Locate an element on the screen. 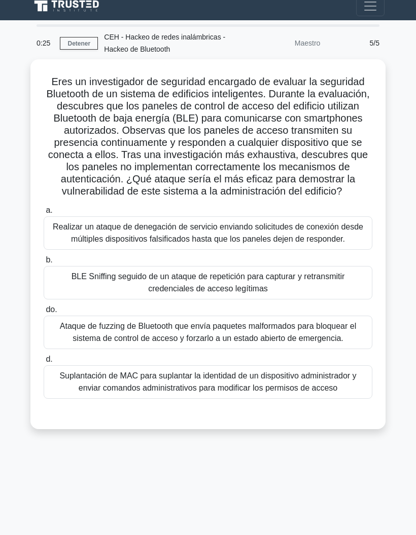 The width and height of the screenshot is (416, 535). font: BLE Sniffing seguido de un ataque de repetición para capturar y retransmitir credenciales de acce... is located at coordinates (208, 282).